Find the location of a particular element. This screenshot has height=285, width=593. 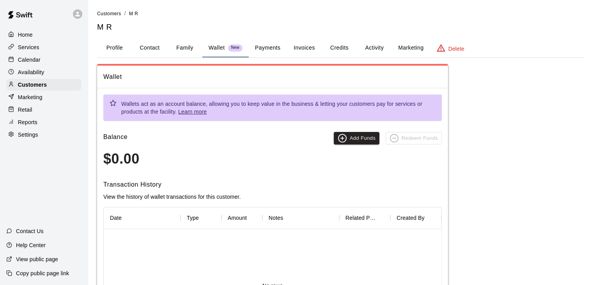

button: Payments is located at coordinates (268, 48).